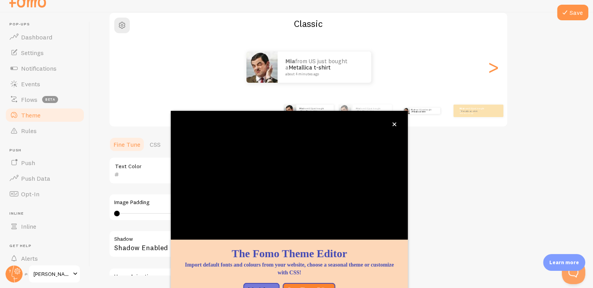 This screenshot has width=593, height=288. Describe the element at coordinates (39, 68) in the screenshot. I see `span: Notifications` at that location.